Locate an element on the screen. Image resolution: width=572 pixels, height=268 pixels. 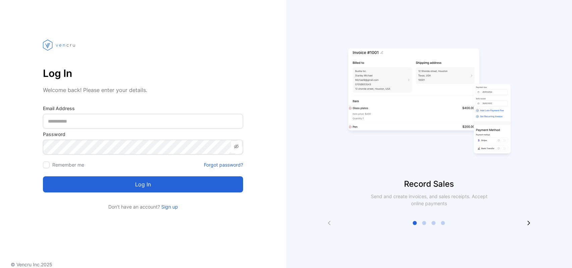
img: vencru logo is located at coordinates (60, 45).